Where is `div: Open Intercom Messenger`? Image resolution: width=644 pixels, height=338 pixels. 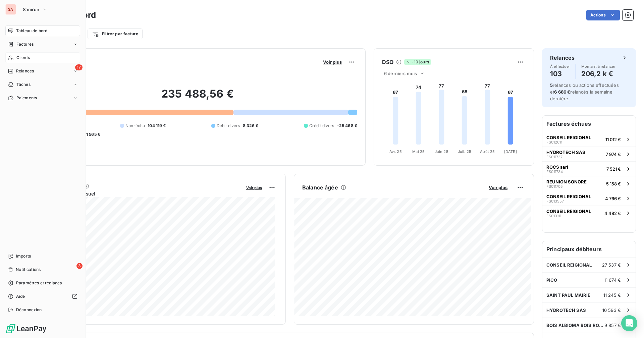 div: Open Intercom Messenger is located at coordinates (630, 324).